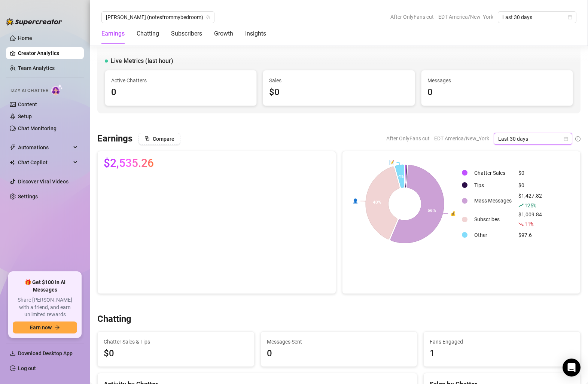 Image resolution: width=588 pixels, height=384 pixels. Describe the element at coordinates (493, 219) in the screenshot. I see `td: Subscribes` at that location.